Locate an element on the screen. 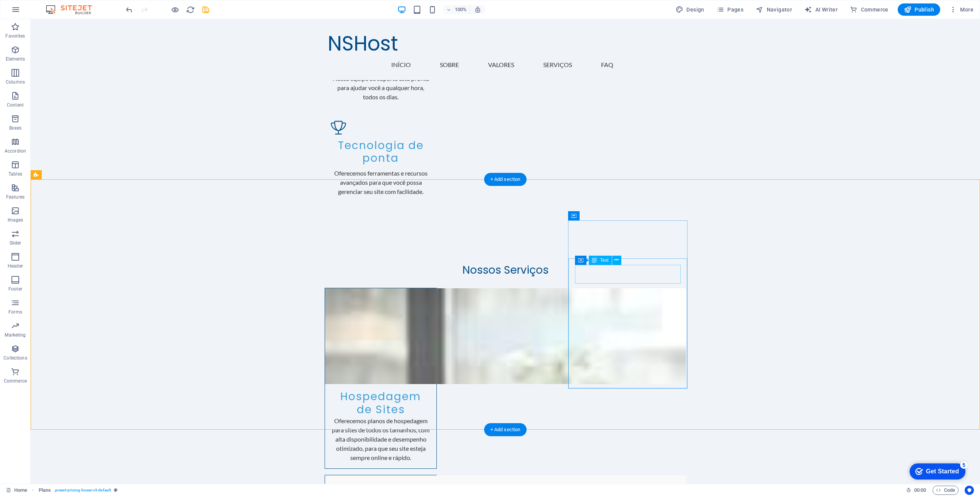  button: Commerce is located at coordinates (869, 10).